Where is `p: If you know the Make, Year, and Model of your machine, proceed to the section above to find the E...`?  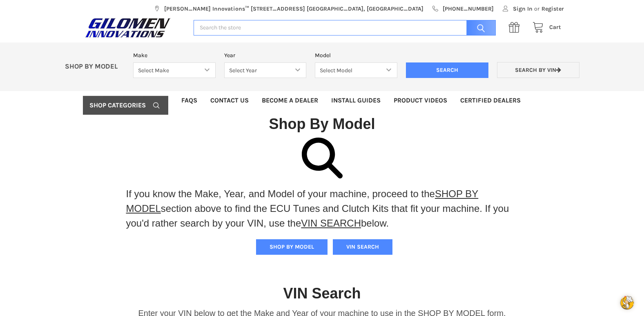
p: If you know the Make, Year, and Model of your machine, proceed to the section above to find the E... is located at coordinates (322, 208).